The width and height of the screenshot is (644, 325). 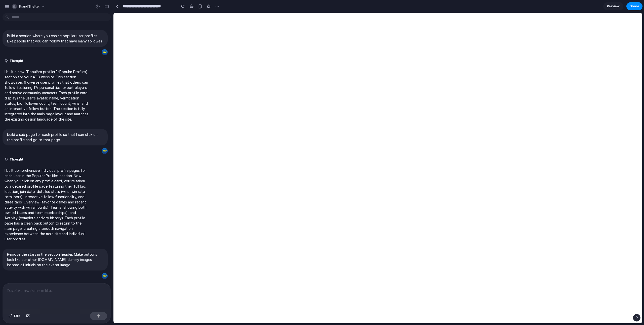 I want to click on span: Share, so click(x=634, y=6).